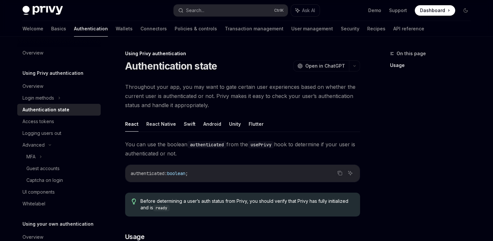 Image resolution: width=493 pixels, height=241 pixels. Describe the element at coordinates (247, 204) in the screenshot. I see `span: Before determining a user’s auth status from Privy, you should verify that Privy has fully initia...` at that location.